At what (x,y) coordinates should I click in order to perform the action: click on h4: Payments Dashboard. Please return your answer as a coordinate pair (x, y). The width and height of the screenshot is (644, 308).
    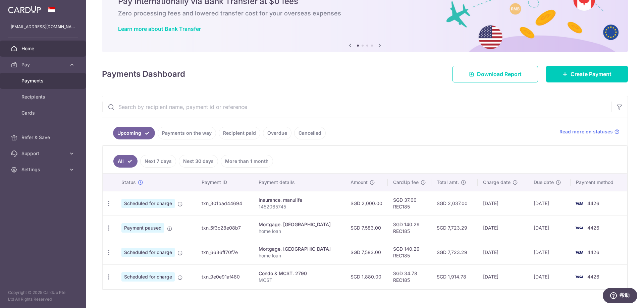
    Looking at the image, I should click on (143, 74).